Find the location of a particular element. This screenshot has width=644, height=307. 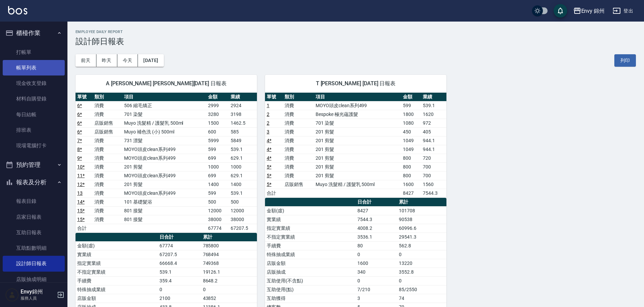

img: Person is located at coordinates (12, 295).